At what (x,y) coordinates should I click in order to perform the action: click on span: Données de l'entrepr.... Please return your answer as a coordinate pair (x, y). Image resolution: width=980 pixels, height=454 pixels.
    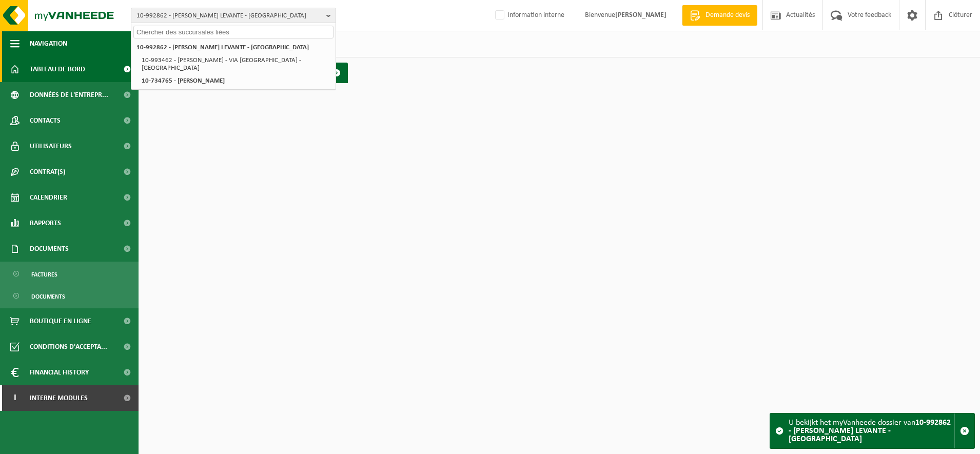
    Looking at the image, I should click on (69, 95).